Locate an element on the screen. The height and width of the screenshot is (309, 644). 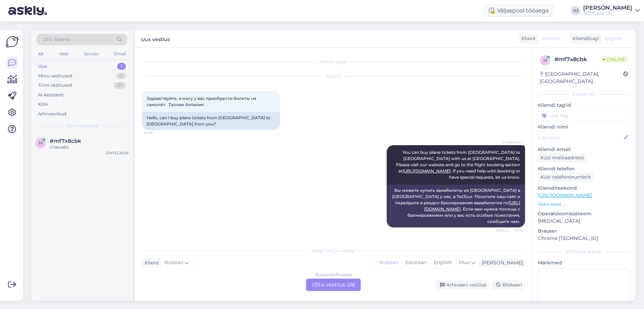
p: Kliendi nimi is located at coordinates (584, 127).